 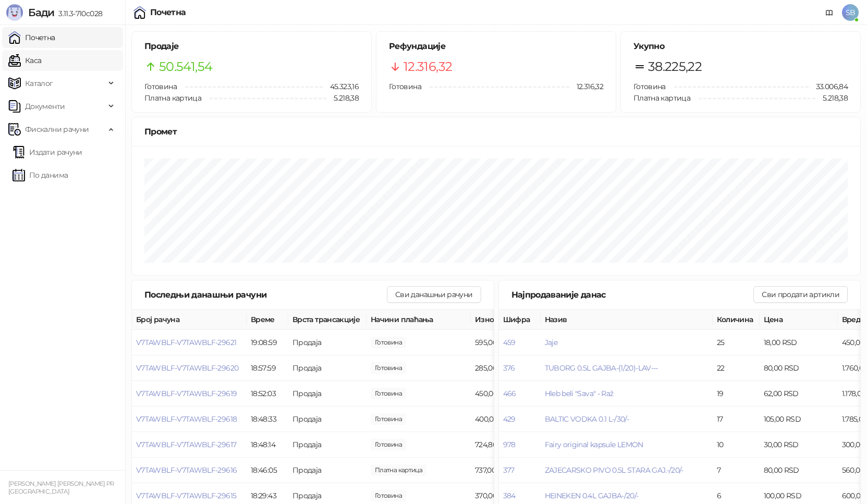 What do you see at coordinates (186, 394) in the screenshot?
I see `button: V7TAWBLF-V7TAWBLF-29619` at bounding box center [186, 394].